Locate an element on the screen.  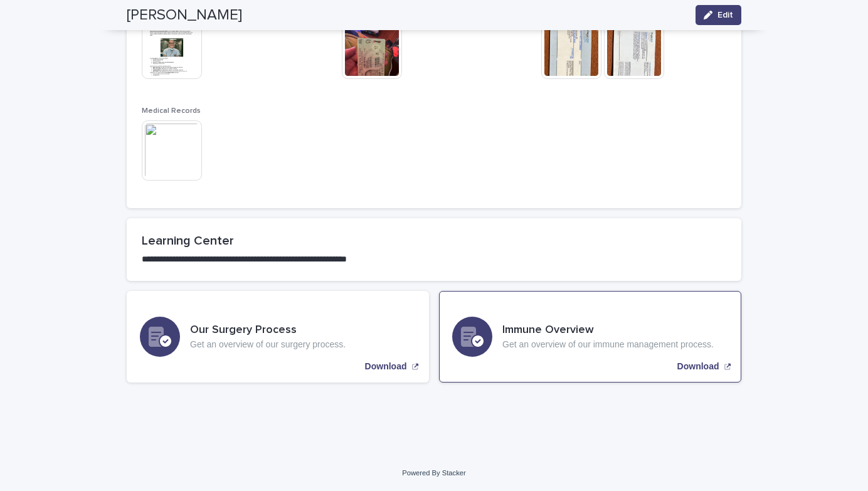
p: Get an overview of our immune management process. is located at coordinates (608, 344).